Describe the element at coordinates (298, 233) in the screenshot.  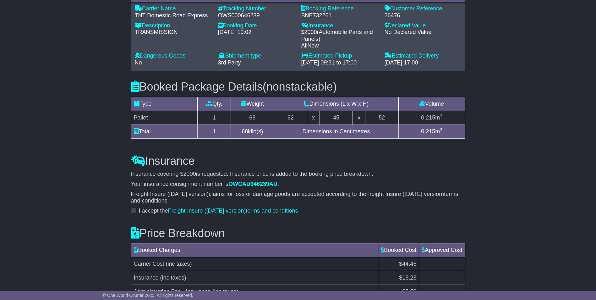
I see `h3: Price Breakdown` at that location.